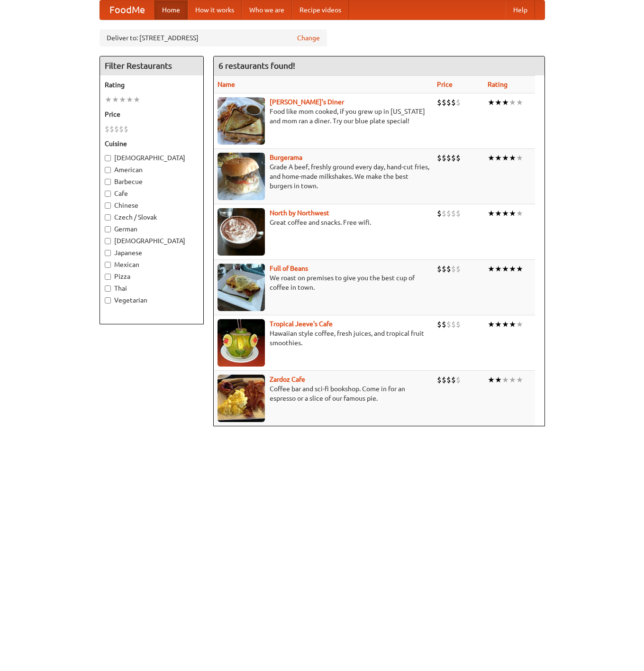  I want to click on a: FoodMe, so click(127, 10).